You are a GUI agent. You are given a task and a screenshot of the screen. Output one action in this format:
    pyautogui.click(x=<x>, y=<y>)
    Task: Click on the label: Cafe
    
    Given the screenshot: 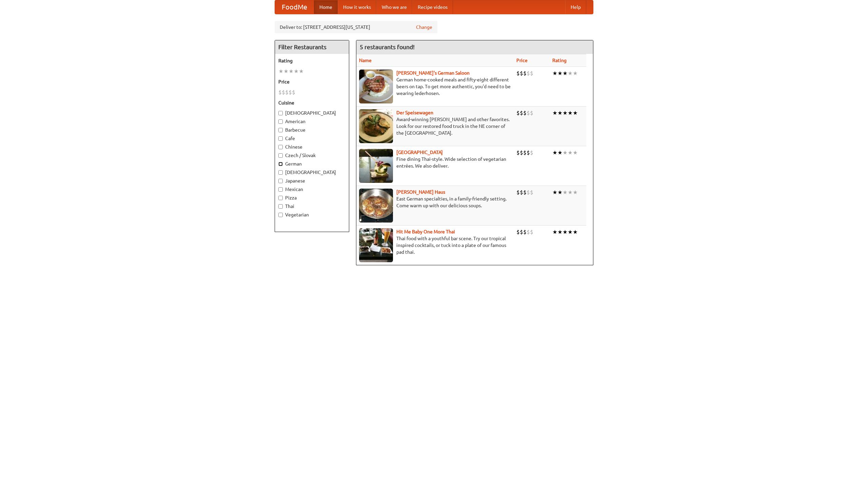 What is the action you would take?
    pyautogui.click(x=312, y=138)
    